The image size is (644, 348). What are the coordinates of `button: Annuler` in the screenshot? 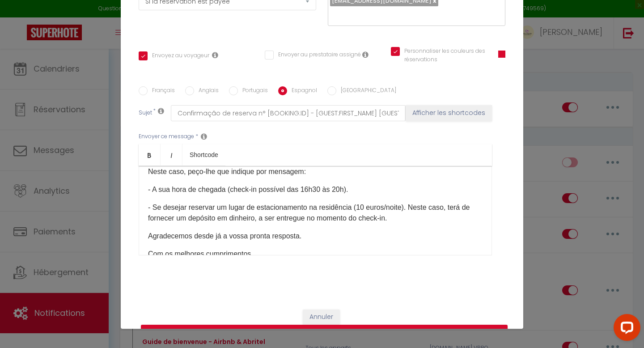 It's located at (321, 317).